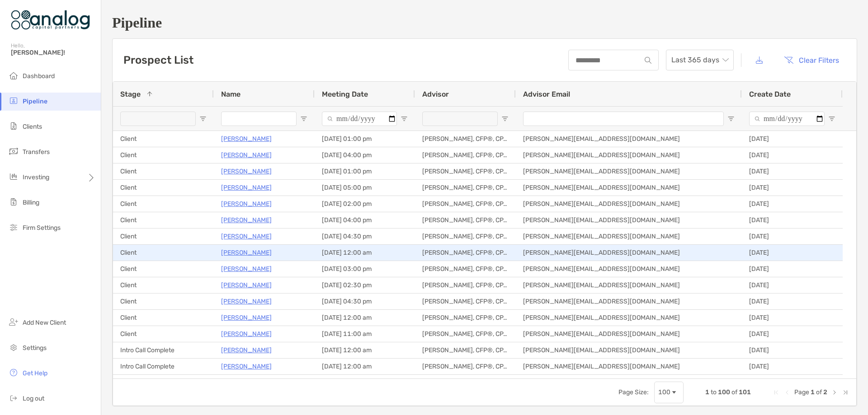  What do you see at coordinates (801, 392) in the screenshot?
I see `span: Page` at bounding box center [801, 392].